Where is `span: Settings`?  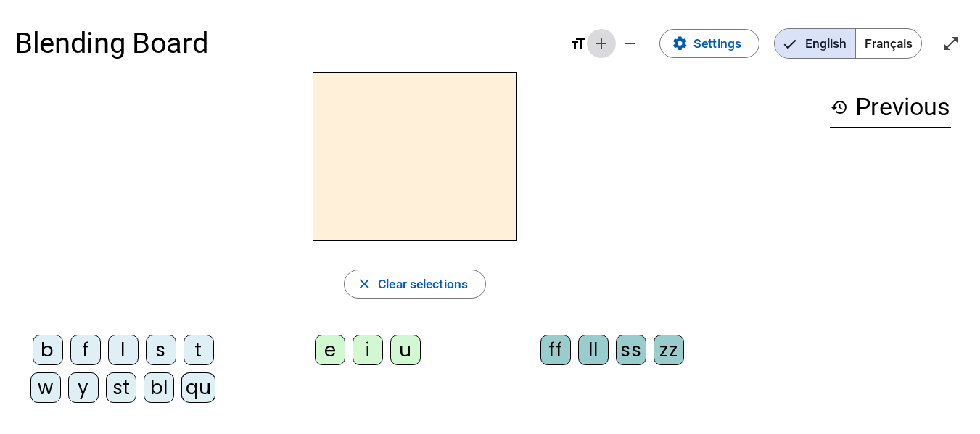
span: Settings is located at coordinates (717, 43).